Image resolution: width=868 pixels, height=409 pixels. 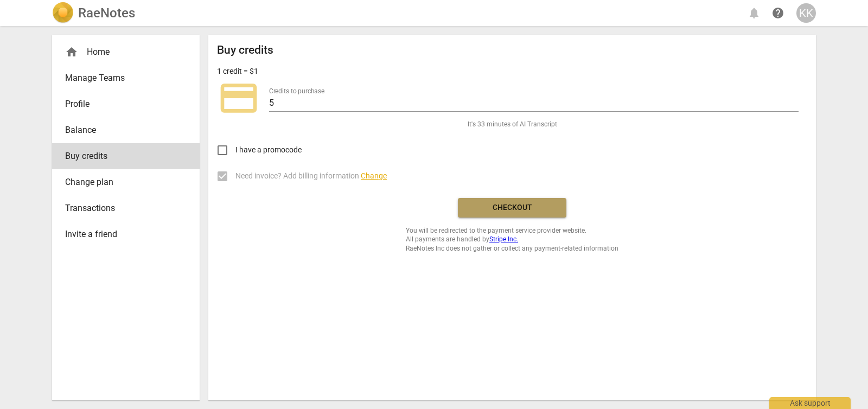 What do you see at coordinates (504, 239) in the screenshot?
I see `a: Stripe Inc.` at bounding box center [504, 239].